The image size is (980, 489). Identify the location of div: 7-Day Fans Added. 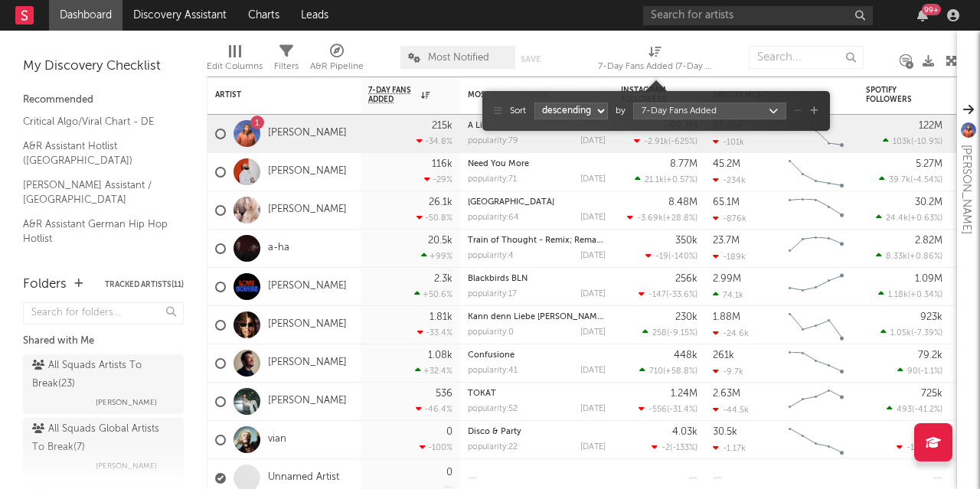
(705, 111).